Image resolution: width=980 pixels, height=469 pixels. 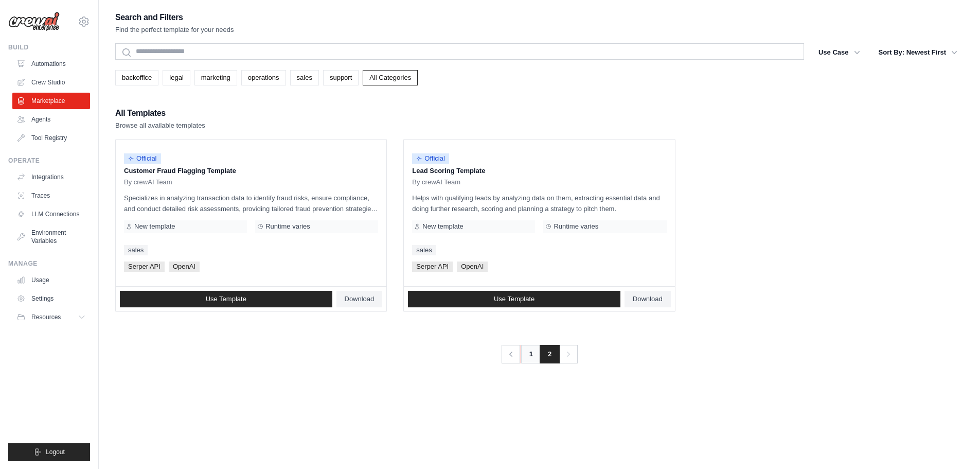 I want to click on h2: All Templates, so click(x=160, y=113).